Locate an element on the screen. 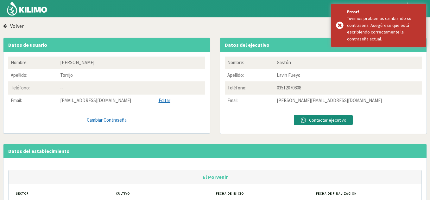 The height and width of the screenshot is (200, 430). div: Error! is located at coordinates (384, 12).